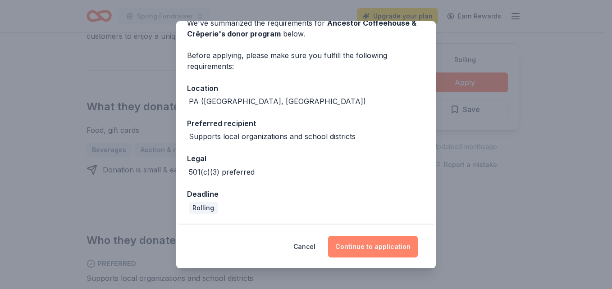 The height and width of the screenshot is (289, 612). I want to click on button: Cancel, so click(304, 247).